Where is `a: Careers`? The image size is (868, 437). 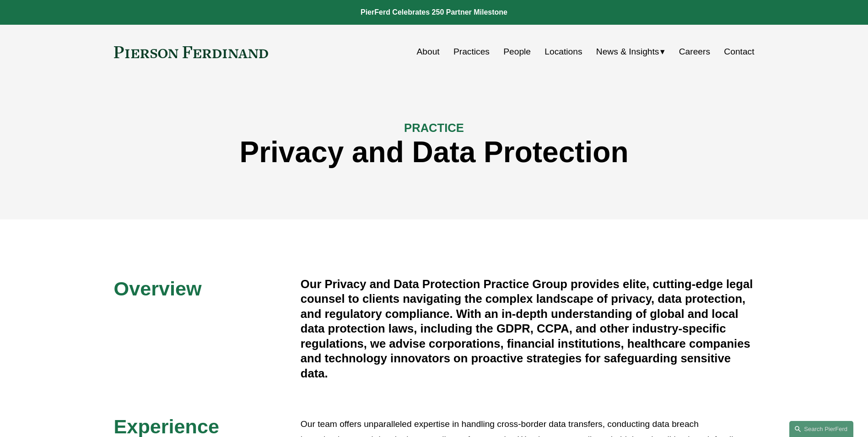 a: Careers is located at coordinates (694, 52).